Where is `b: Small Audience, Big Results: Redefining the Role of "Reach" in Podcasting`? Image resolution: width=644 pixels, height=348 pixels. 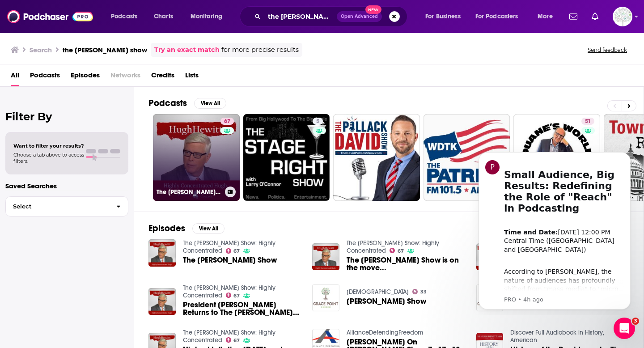
b: Small Audience, Big Results: Redefining the Role of "Reach" in Podcasting is located at coordinates (94, 48).